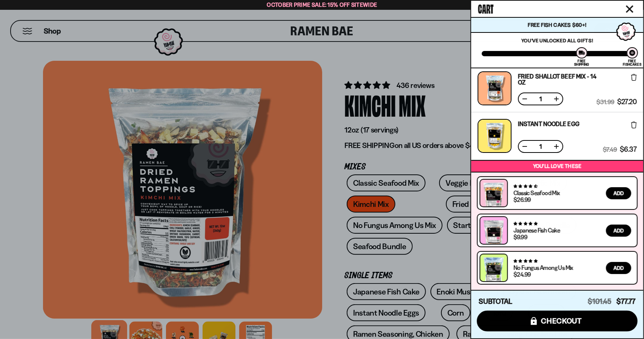 The height and width of the screenshot is (339, 644). Describe the element at coordinates (581, 63) in the screenshot. I see `div: Free Shipping` at that location.